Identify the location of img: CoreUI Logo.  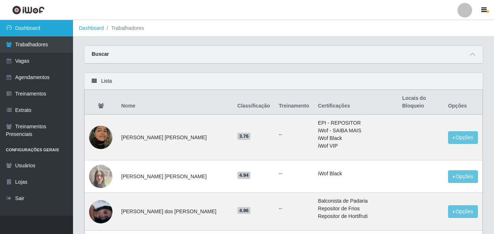
(28, 10).